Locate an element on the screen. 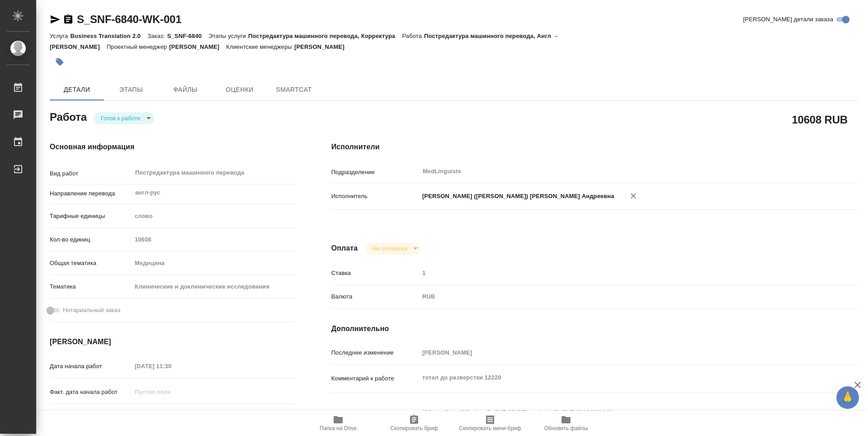  p: Направление перевода is located at coordinates (90, 194).